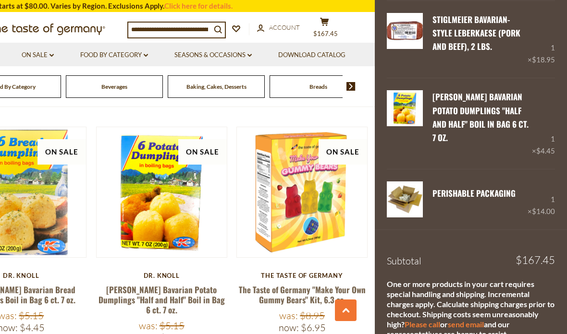 The image size is (567, 334). I want to click on img: next arrow, so click(351, 86).